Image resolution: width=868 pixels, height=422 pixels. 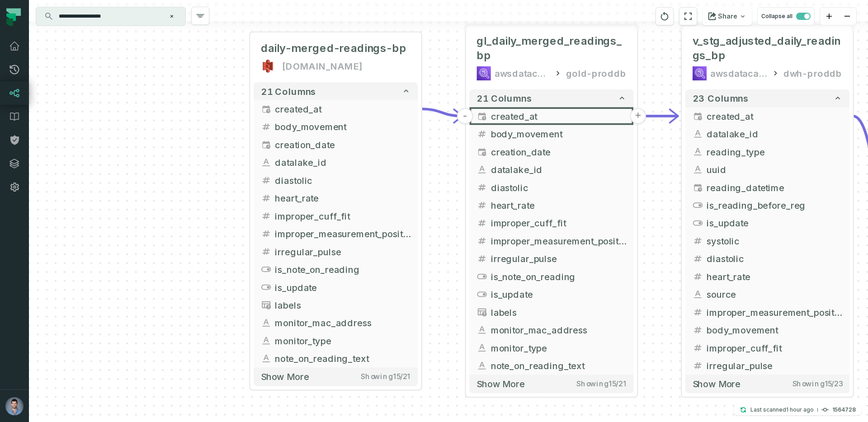 I want to click on button: labels, so click(x=335, y=305).